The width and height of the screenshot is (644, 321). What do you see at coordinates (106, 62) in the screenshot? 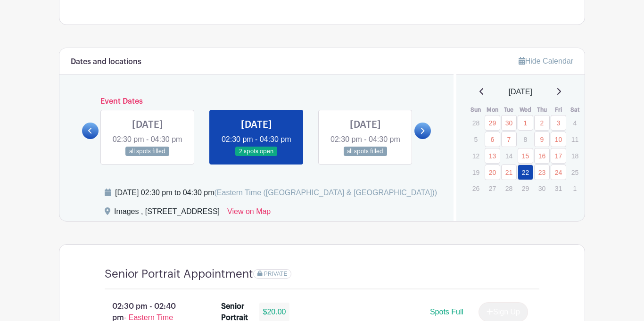
I see `h6: Dates and locations` at bounding box center [106, 62].